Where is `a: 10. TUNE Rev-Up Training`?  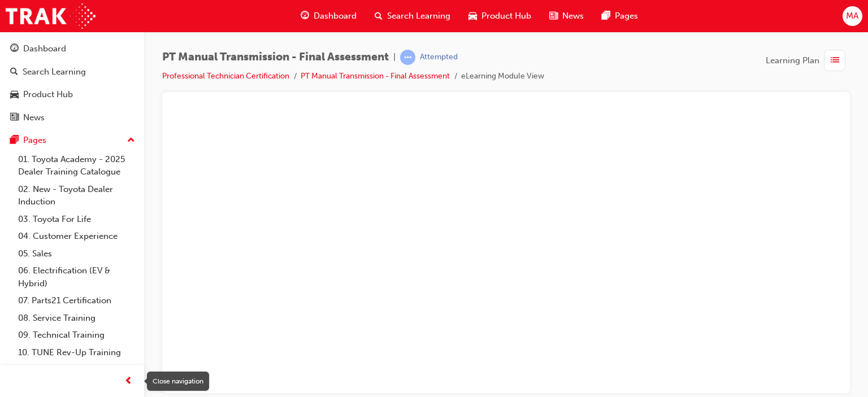 a: 10. TUNE Rev-Up Training is located at coordinates (76, 353).